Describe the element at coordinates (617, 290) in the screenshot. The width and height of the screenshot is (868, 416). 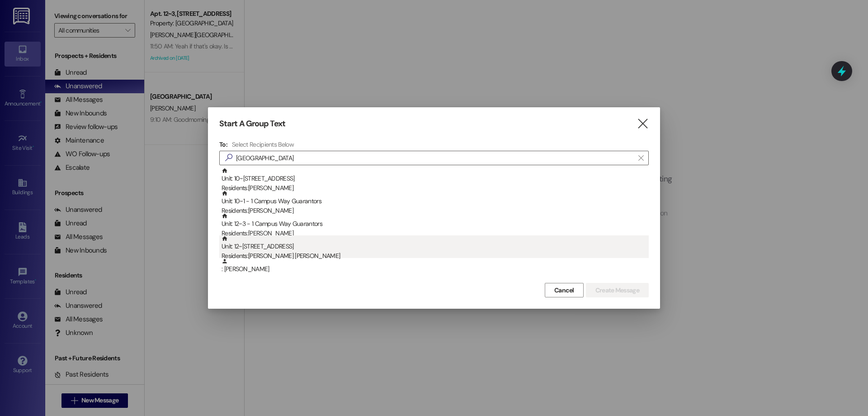
I see `span: Create Message` at that location.